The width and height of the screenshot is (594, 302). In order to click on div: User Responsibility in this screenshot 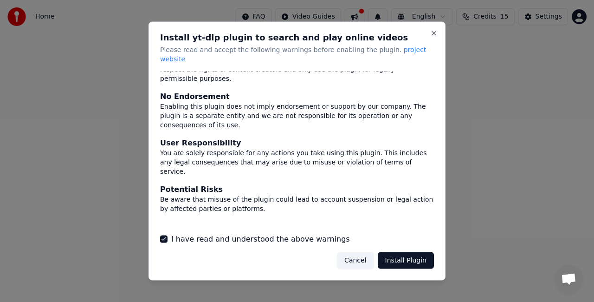, I will do `click(297, 143)`.